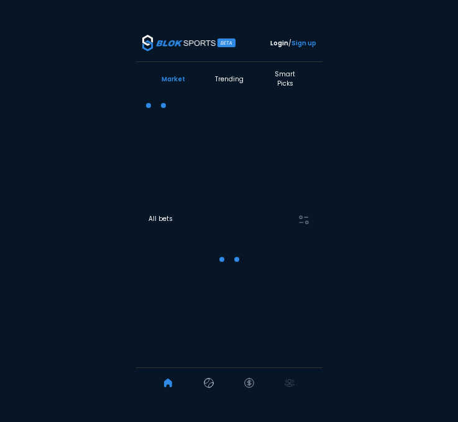 The image size is (458, 422). What do you see at coordinates (209, 383) in the screenshot?
I see `button: GamesIcon` at bounding box center [209, 383].